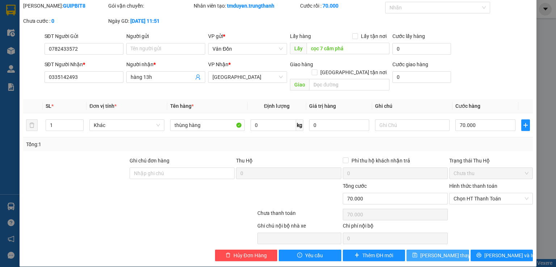 This screenshot has width=556, height=267. What do you see at coordinates (300, 256) in the screenshot?
I see `span: exclamation-circle` at bounding box center [300, 256].